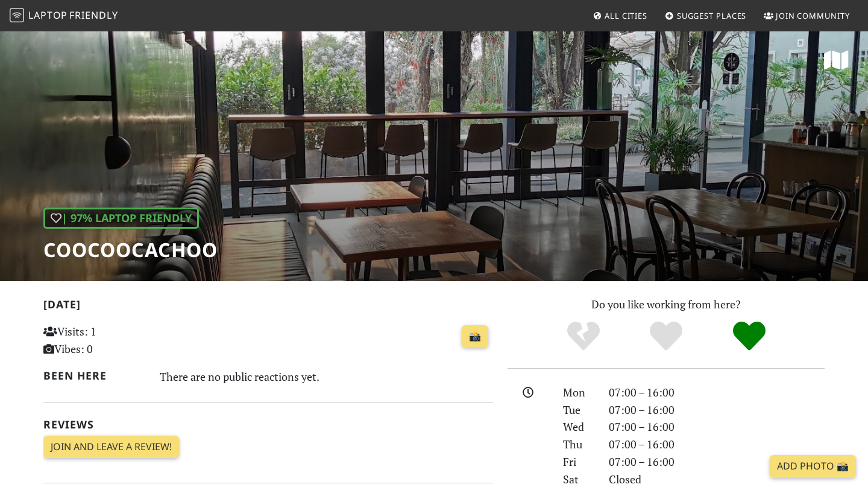  What do you see at coordinates (620, 16) in the screenshot?
I see `a: All Cities` at bounding box center [620, 16].